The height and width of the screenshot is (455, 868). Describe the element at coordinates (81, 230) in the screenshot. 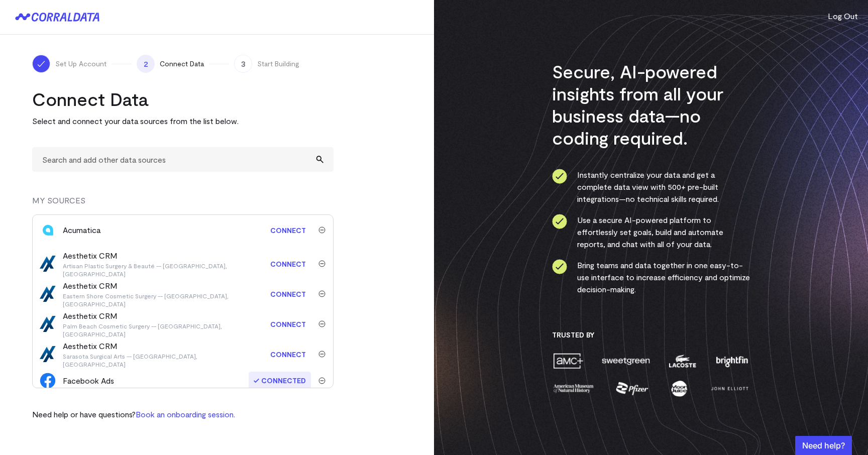

I see `div: Acumatica` at that location.